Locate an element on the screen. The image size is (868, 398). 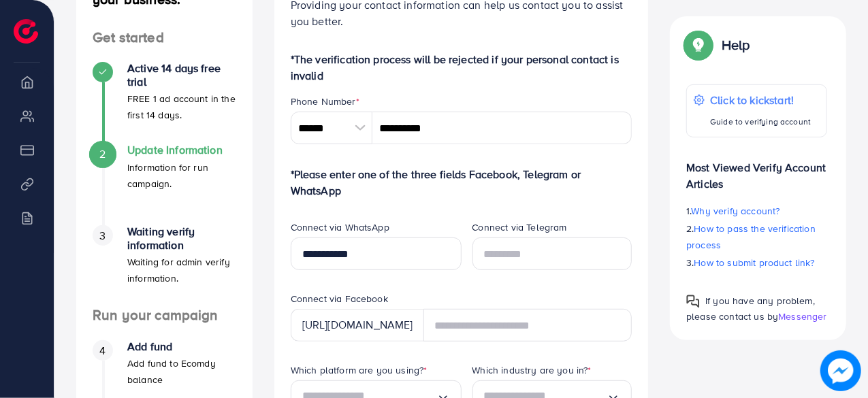
h4: Run your campaign is located at coordinates (164, 315).